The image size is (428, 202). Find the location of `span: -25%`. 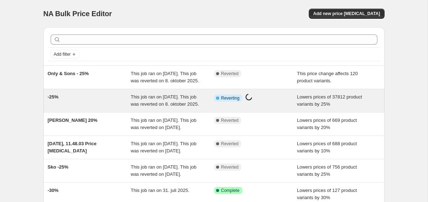

span: -25% is located at coordinates (53, 97).